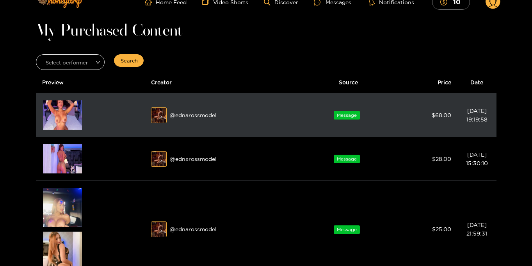 The image size is (532, 266). Describe the element at coordinates (91, 82) in the screenshot. I see `th: Preview` at that location.